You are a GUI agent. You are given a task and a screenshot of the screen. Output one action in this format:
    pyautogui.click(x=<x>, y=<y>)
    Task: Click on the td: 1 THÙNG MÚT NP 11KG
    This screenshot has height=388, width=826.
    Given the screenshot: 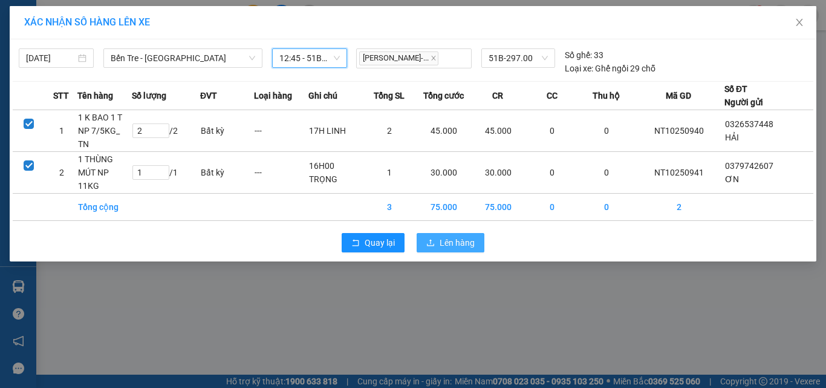 What is the action you would take?
    pyautogui.click(x=105, y=172)
    